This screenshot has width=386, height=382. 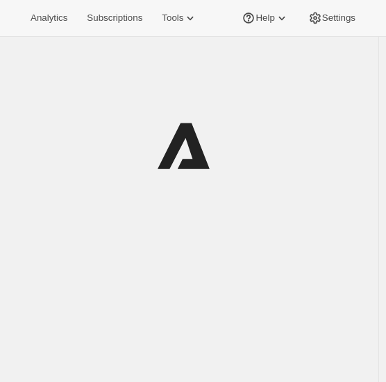 What do you see at coordinates (49, 18) in the screenshot?
I see `button: Analytics` at bounding box center [49, 18].